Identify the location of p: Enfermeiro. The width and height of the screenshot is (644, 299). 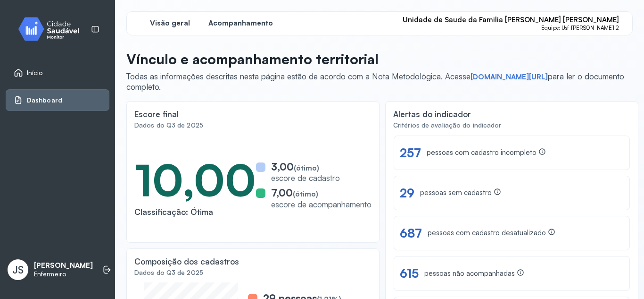
(63, 274).